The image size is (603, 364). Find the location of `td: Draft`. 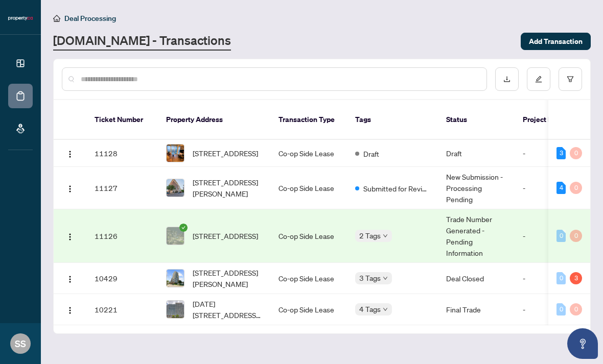

td: Draft is located at coordinates (476, 153).